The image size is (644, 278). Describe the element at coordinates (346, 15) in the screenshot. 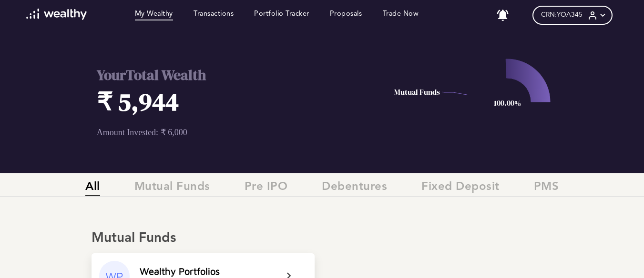

I see `a: Proposals` at that location.